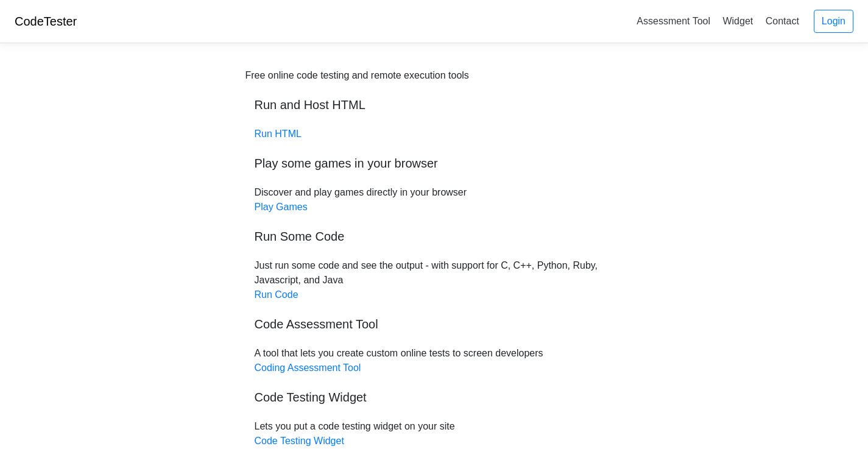 Image resolution: width=868 pixels, height=474 pixels. Describe the element at coordinates (434, 105) in the screenshot. I see `h5: Run and Host HTML` at that location.